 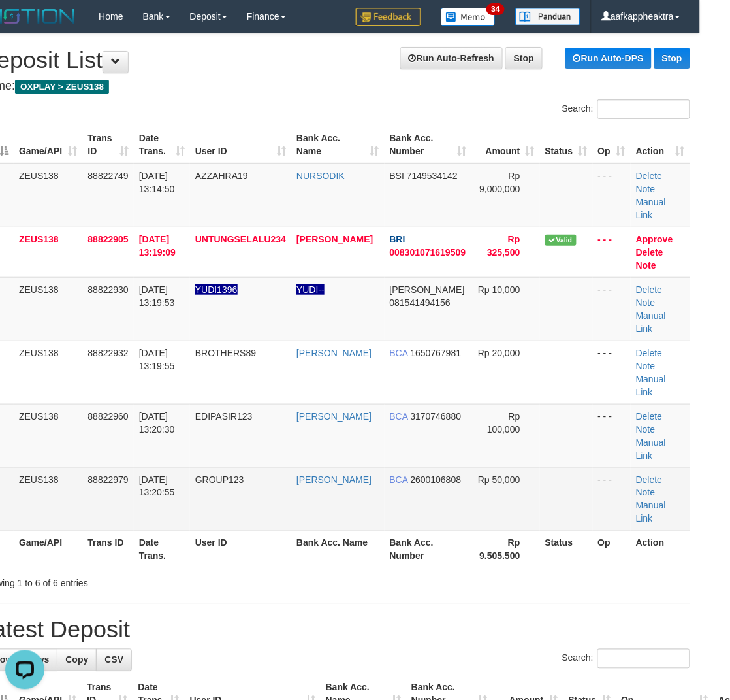 What do you see at coordinates (310, 290) in the screenshot?
I see `a: YUDI--` at bounding box center [310, 290].